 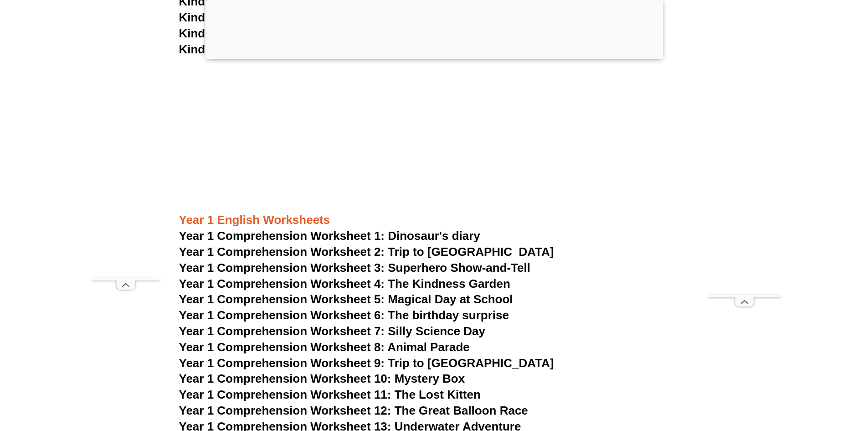 What do you see at coordinates (325, 347) in the screenshot?
I see `a: Year 1 Comprehension Worksheet 8: Animal Parade` at bounding box center [325, 347].